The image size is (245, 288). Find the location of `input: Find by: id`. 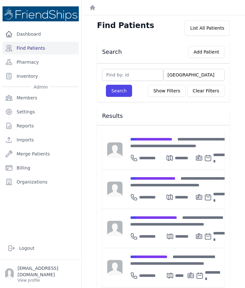

input: Find by: id is located at coordinates (133, 75).